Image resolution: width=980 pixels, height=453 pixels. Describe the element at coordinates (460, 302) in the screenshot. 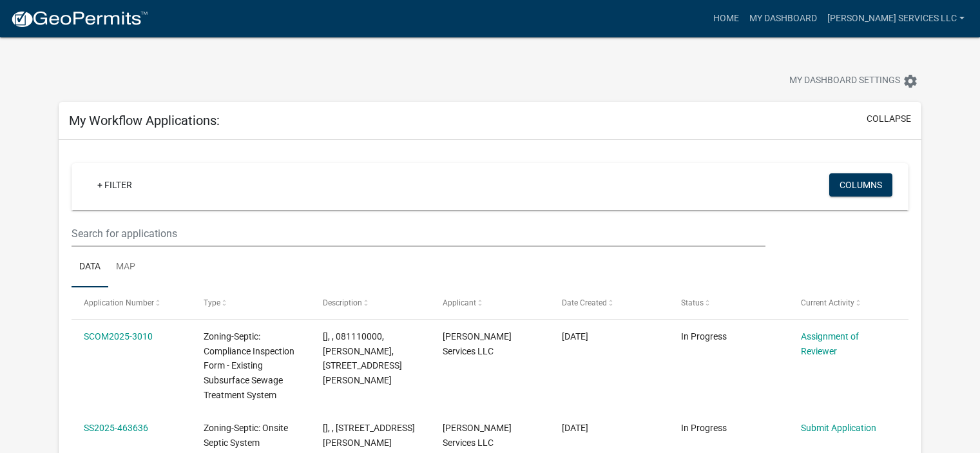

I see `span: Applicant` at that location.